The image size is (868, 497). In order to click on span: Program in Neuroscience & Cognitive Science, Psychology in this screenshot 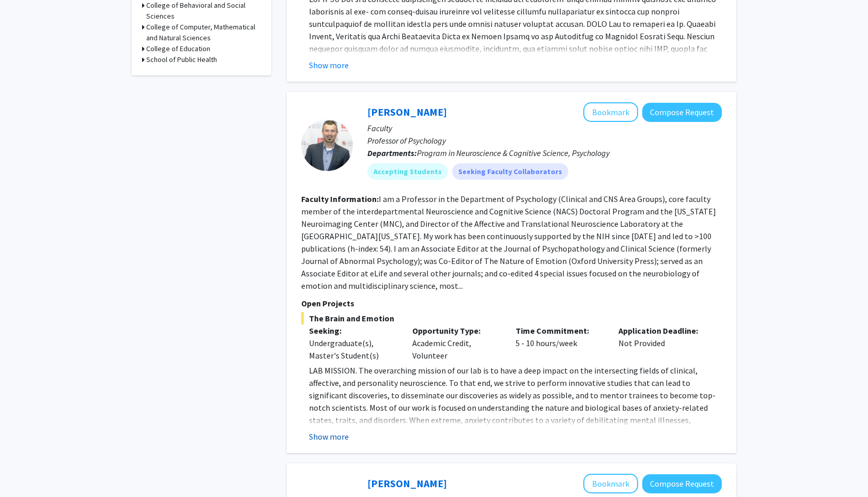, I will do `click(512, 153)`.